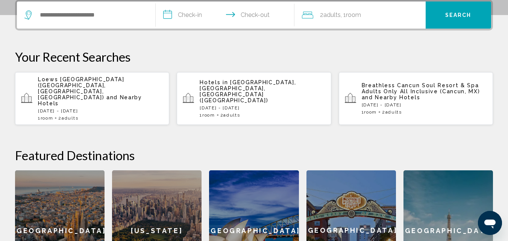 The width and height of the screenshot is (508, 241). What do you see at coordinates (351, 15) in the screenshot?
I see `span: , 1` at bounding box center [351, 15].